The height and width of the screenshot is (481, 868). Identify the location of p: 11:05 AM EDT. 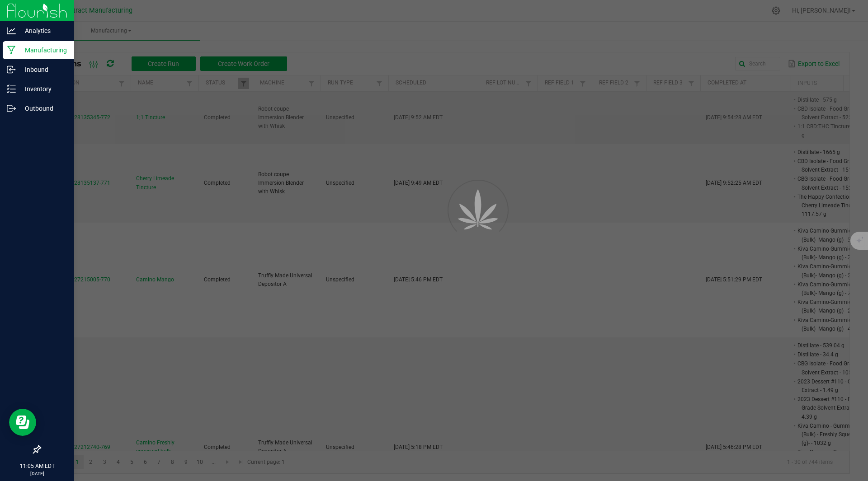
(37, 466).